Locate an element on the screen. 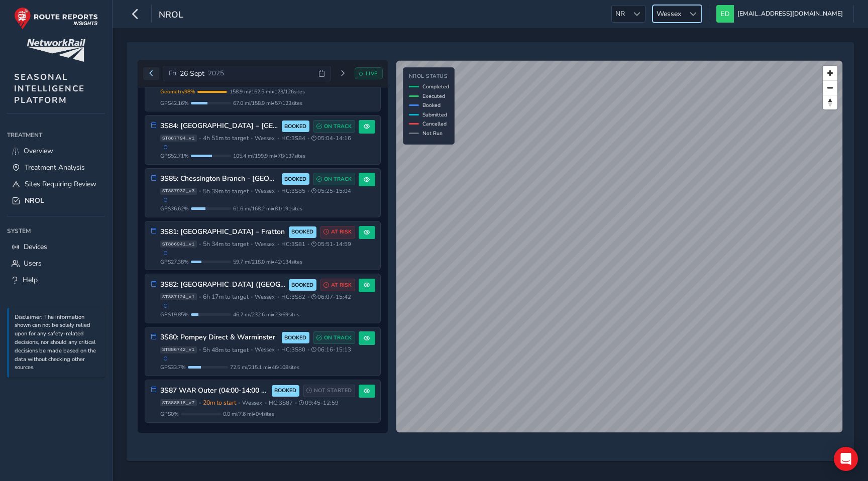 This screenshot has height=481, width=868. p: Disclaimer: The information shown can not be solely relied upon for any safety-related decisions,... is located at coordinates (57, 343).